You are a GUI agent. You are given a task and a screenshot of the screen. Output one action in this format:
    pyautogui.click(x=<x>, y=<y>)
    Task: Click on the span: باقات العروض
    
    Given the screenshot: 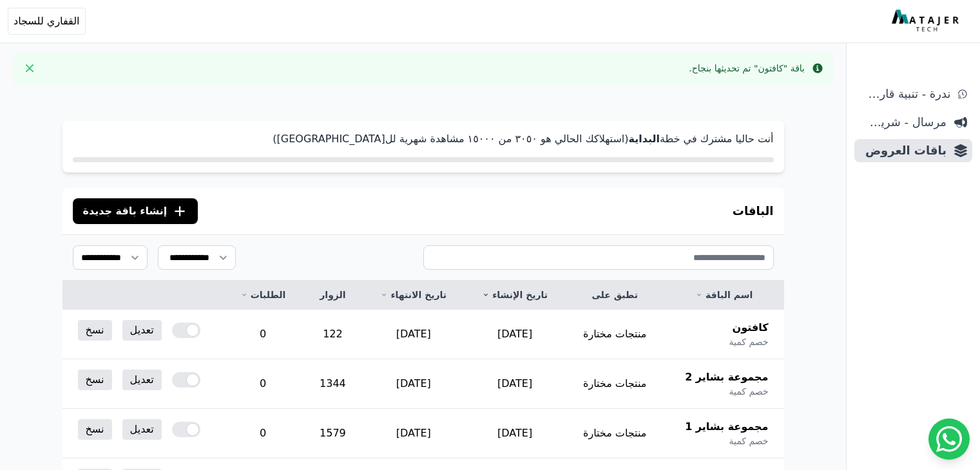 What is the action you would take?
    pyautogui.click(x=902, y=151)
    